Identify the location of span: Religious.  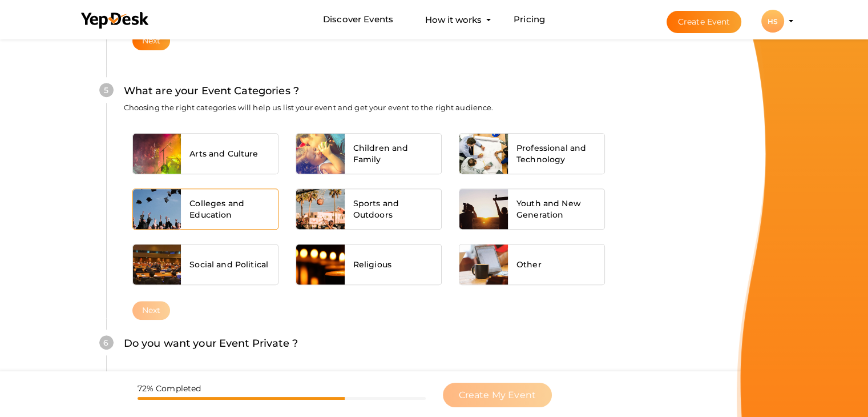
(372, 264).